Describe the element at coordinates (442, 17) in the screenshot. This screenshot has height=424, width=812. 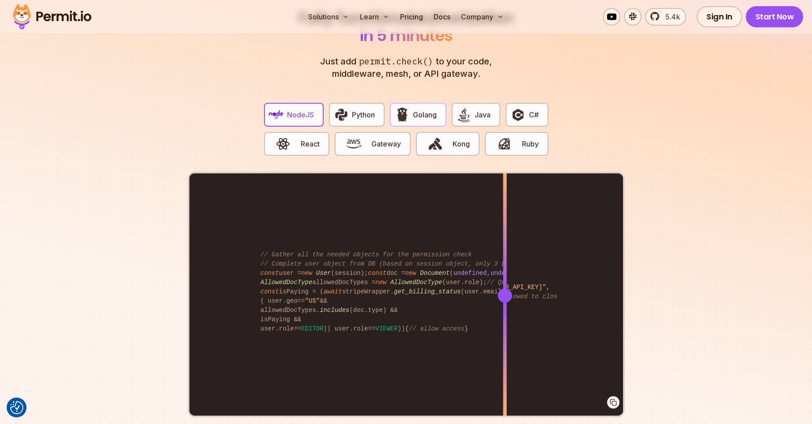
I see `a: Docs` at that location.